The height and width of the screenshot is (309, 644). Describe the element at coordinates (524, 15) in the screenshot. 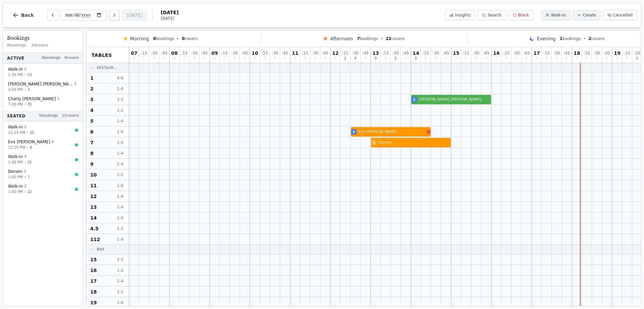

I see `span: Block` at that location.